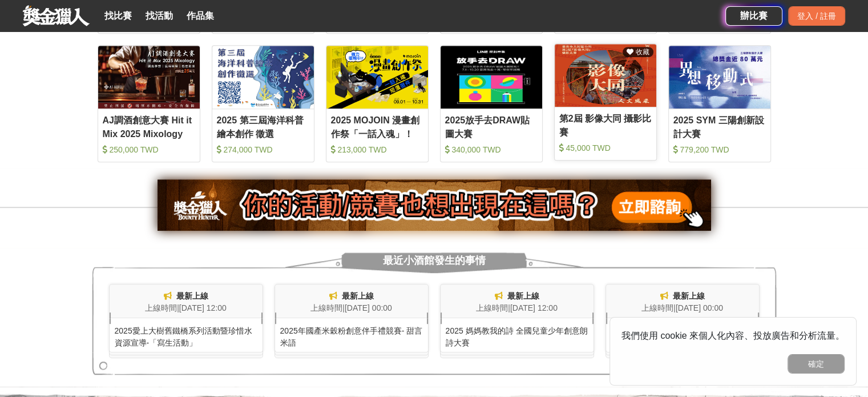 Image resolution: width=868 pixels, height=397 pixels. What do you see at coordinates (149, 150) in the screenshot?
I see `div: 250,000 TWD` at bounding box center [149, 150].